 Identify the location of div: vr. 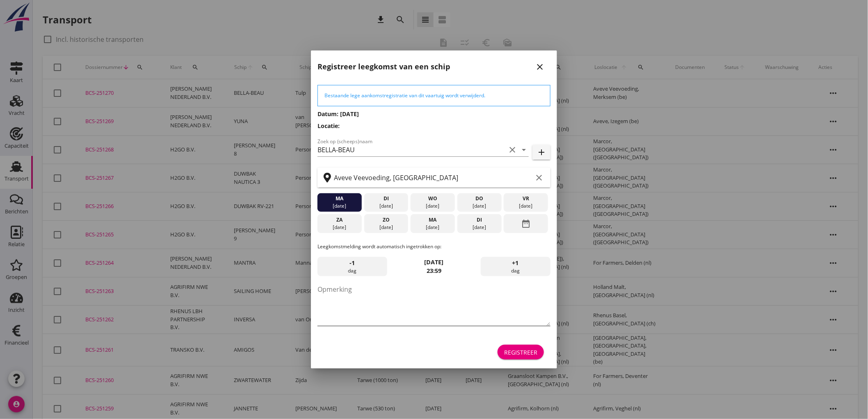
(526, 199).